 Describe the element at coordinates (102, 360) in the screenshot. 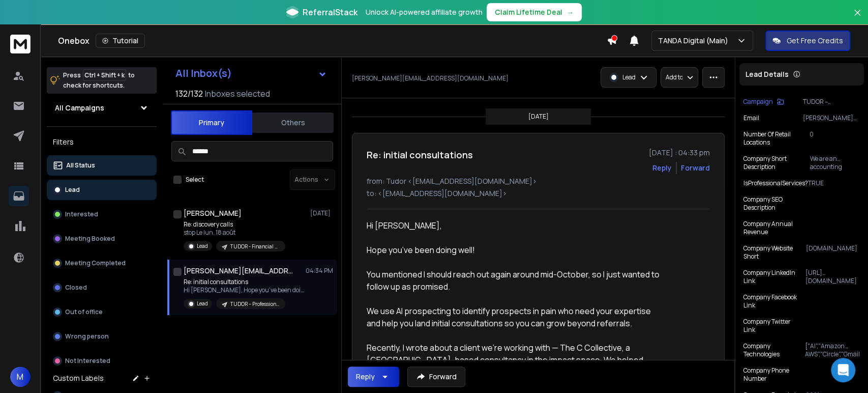

I see `button: Not Interested` at that location.